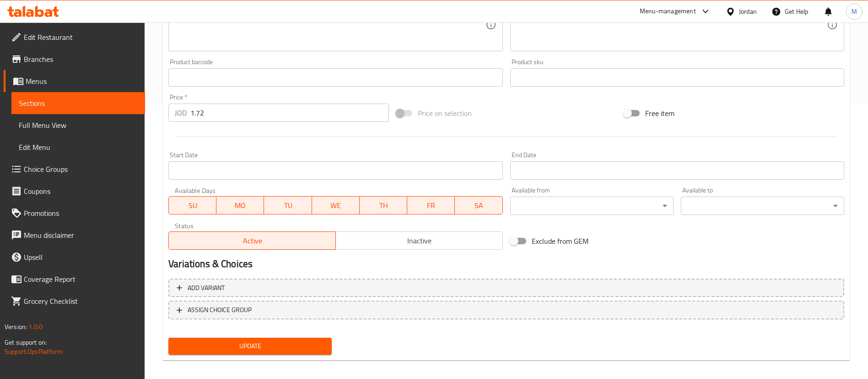 The width and height of the screenshot is (868, 379). Describe the element at coordinates (80, 213) in the screenshot. I see `span: Promotions` at that location.